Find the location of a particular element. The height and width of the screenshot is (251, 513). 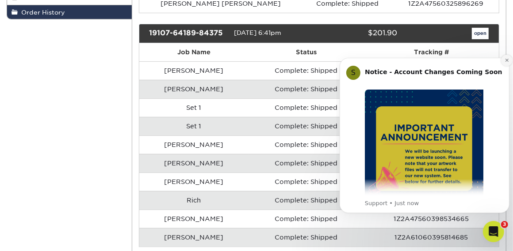

b: Notice - Account Changes Coming Soon is located at coordinates (97, 25).